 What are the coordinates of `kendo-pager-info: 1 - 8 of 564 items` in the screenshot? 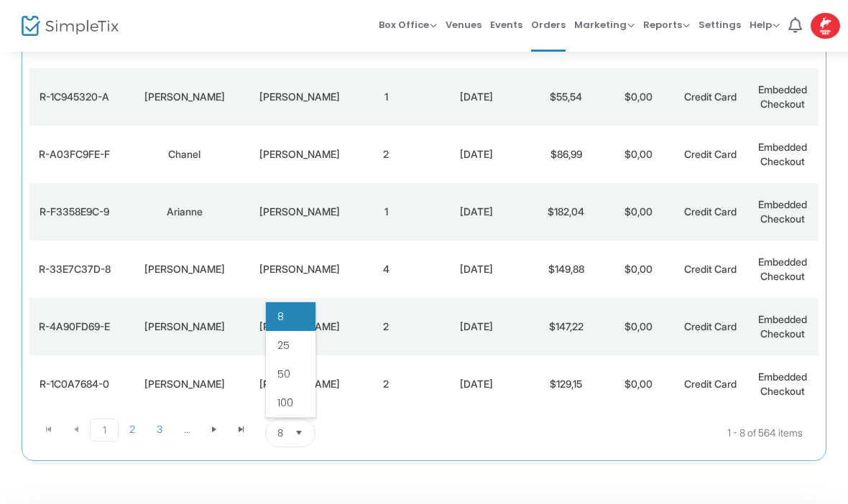 It's located at (630, 433).